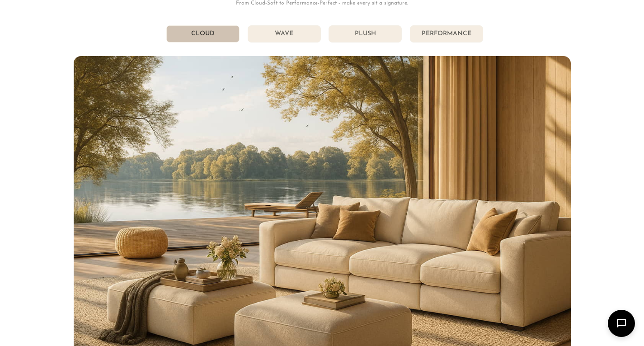 The height and width of the screenshot is (346, 644). Describe the element at coordinates (447, 34) in the screenshot. I see `li: Performance` at that location.